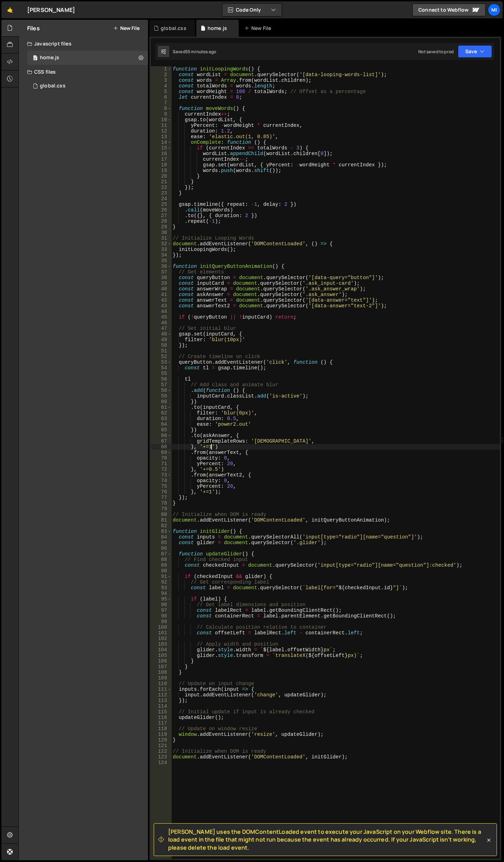  Describe the element at coordinates (161, 711) in the screenshot. I see `div: 115` at that location.